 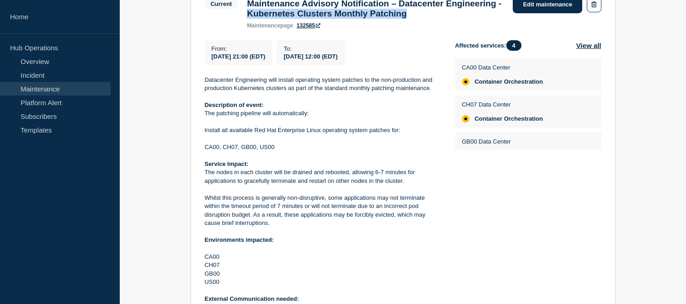 What do you see at coordinates (323, 84) in the screenshot?
I see `p: Datacenter Engineering will install operating system patches to the non-production and production...` at bounding box center [323, 84].